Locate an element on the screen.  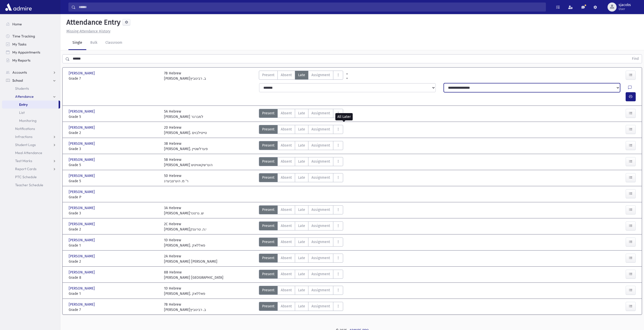
span: Meal Attendance is located at coordinates (29, 153).